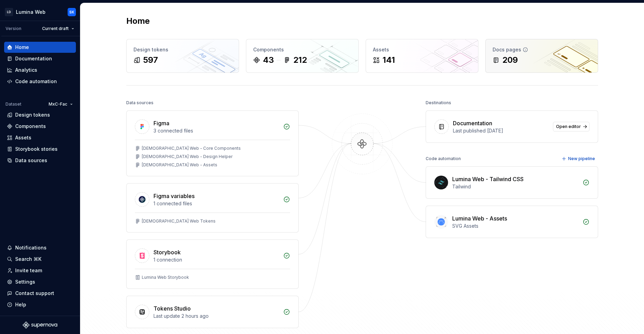  What do you see at coordinates (182, 56) in the screenshot?
I see `a: Design tokens597` at bounding box center [182, 56].